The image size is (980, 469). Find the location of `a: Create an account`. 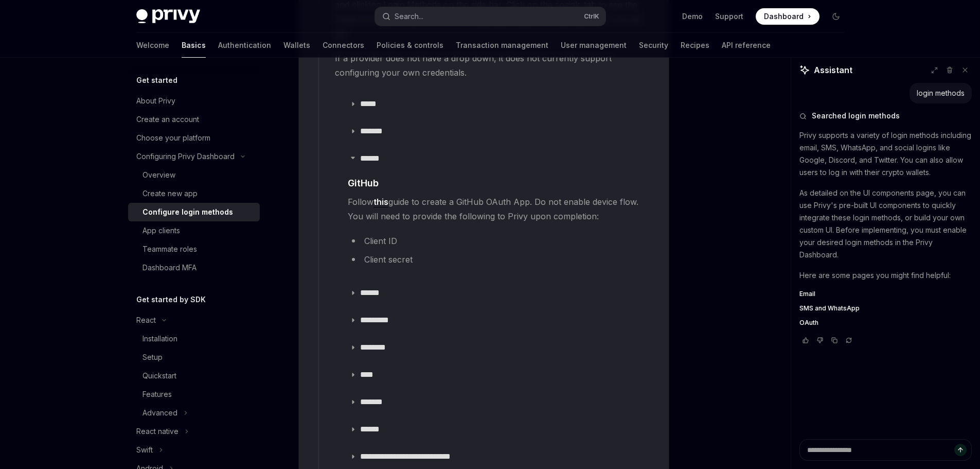

a: Create an account is located at coordinates (194, 119).